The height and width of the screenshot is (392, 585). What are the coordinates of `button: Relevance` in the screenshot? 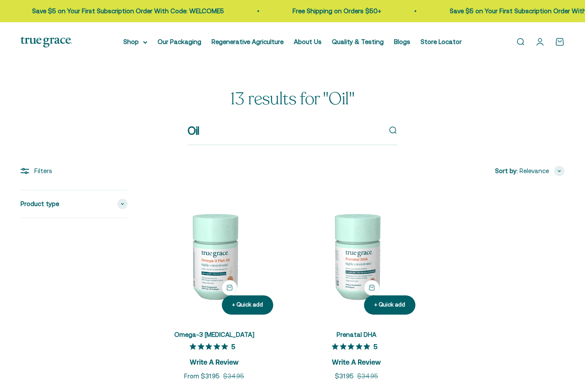 It's located at (541, 171).